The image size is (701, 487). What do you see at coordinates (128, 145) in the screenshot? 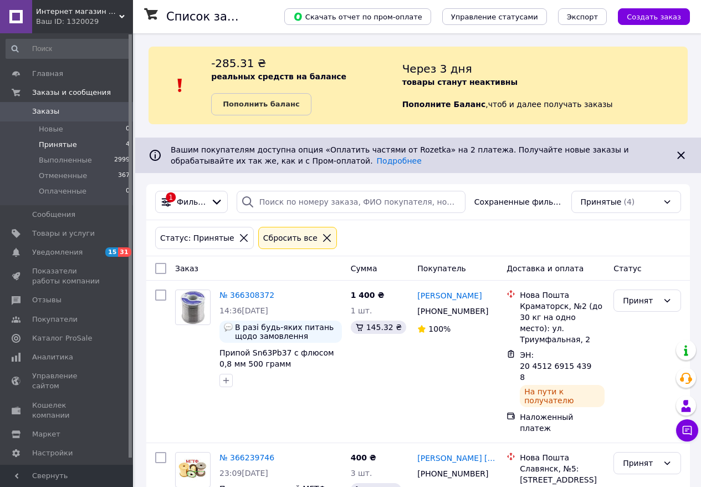
I see `span: 4` at bounding box center [128, 145].